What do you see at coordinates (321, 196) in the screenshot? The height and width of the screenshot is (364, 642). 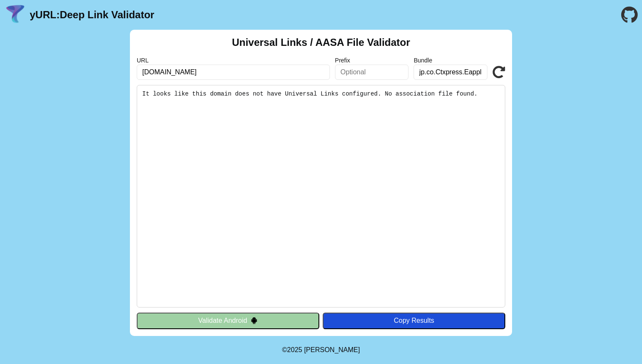 I see `pre: It looks like this domain does not have Universal Links configured. No association file found.` at bounding box center [321, 196].